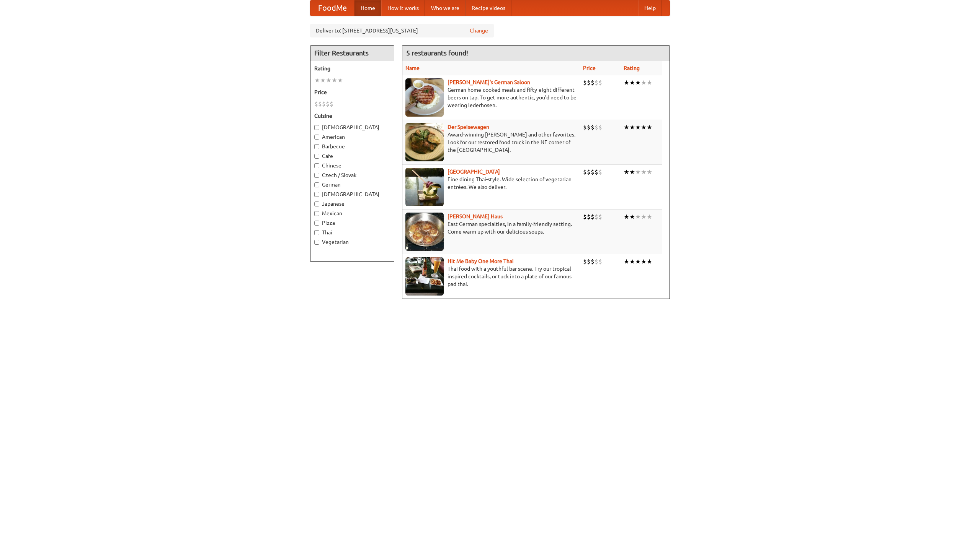  What do you see at coordinates (317, 204) in the screenshot?
I see `input: Japanese` at bounding box center [317, 204].